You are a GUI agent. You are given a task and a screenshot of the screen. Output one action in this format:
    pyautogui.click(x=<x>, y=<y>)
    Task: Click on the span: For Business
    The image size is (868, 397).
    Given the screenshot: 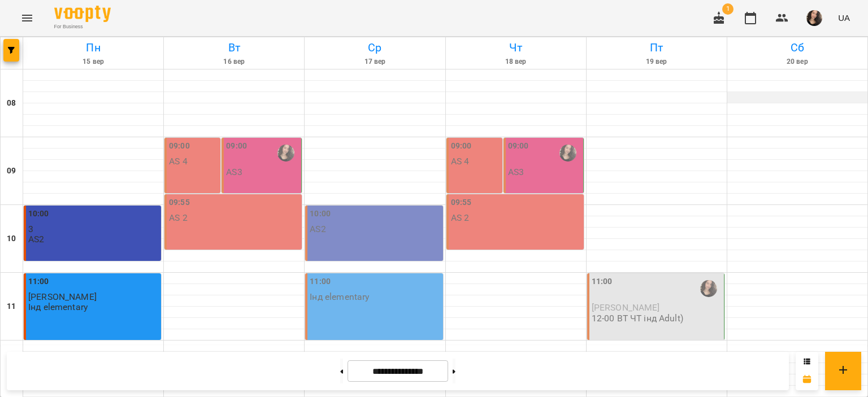 What is the action you would take?
    pyautogui.click(x=82, y=27)
    